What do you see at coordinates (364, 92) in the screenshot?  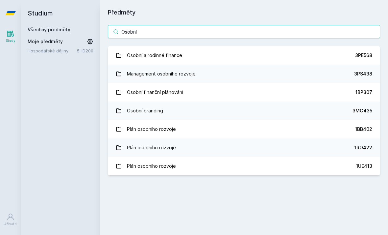 I see `div: 1BP307` at bounding box center [364, 92].